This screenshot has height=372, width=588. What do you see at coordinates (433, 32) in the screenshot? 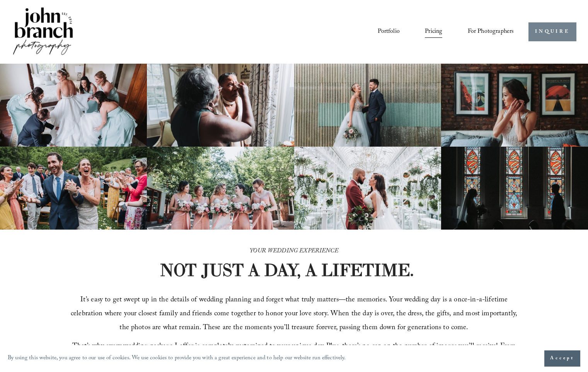
I see `a: Pricing` at bounding box center [433, 32].